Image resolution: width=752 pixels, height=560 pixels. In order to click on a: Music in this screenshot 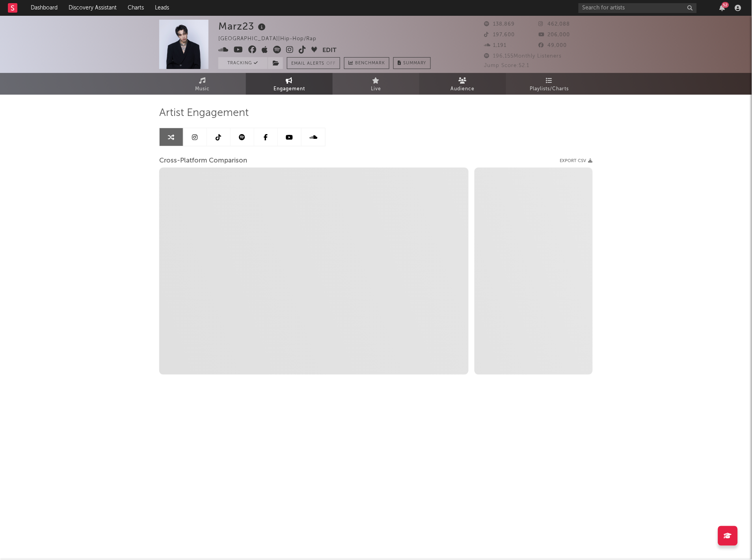, I will do `click(203, 83)`.